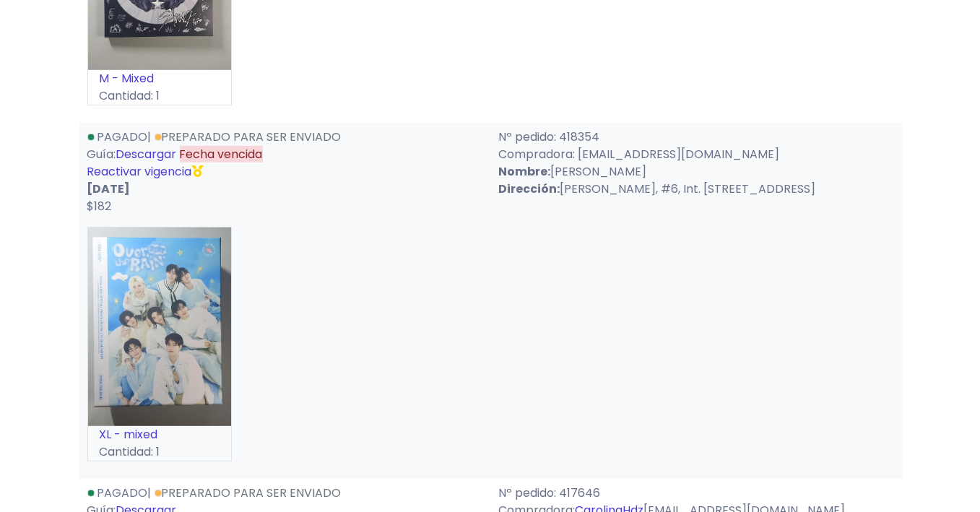 This screenshot has width=980, height=512. Describe the element at coordinates (198, 171) in the screenshot. I see `i: Feature Lolapay Pro` at that location.